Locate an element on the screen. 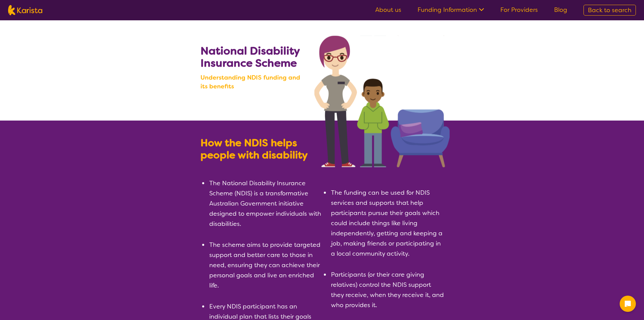 Image resolution: width=644 pixels, height=320 pixels. a: About us is located at coordinates (388, 9).